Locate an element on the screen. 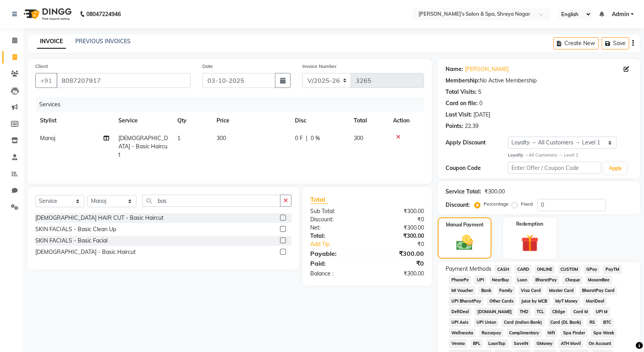  th: Qty is located at coordinates (193, 120).